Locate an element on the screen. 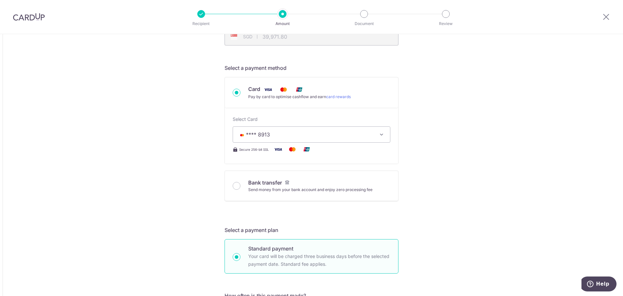 This screenshot has height=296, width=623. img: MASTERCARD is located at coordinates (242, 135).